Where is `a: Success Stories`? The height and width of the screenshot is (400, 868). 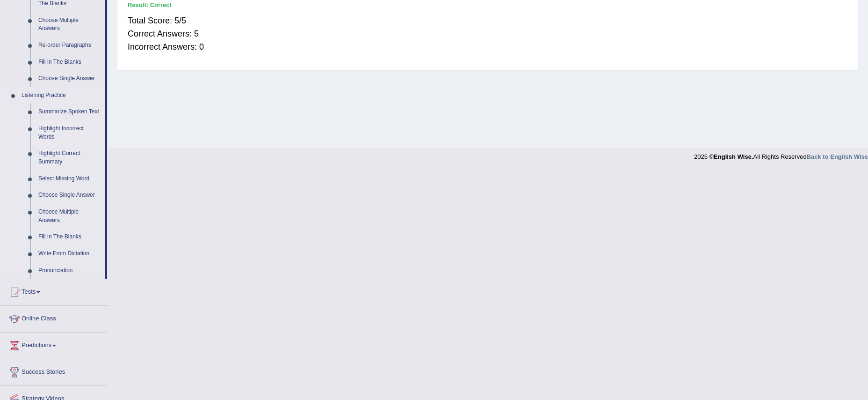
a: Success Stories is located at coordinates (54, 371).